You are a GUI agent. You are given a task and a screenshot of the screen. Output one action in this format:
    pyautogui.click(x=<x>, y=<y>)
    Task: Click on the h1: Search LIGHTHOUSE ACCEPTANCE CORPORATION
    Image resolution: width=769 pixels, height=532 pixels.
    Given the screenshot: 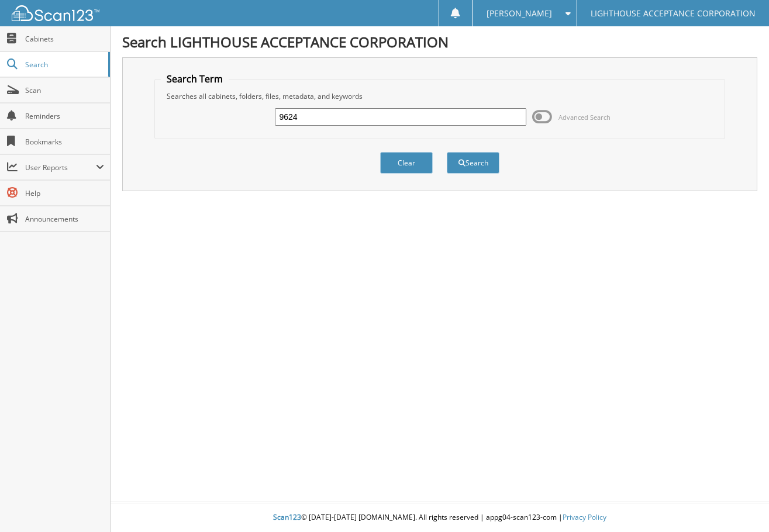 What is the action you would take?
    pyautogui.click(x=440, y=41)
    